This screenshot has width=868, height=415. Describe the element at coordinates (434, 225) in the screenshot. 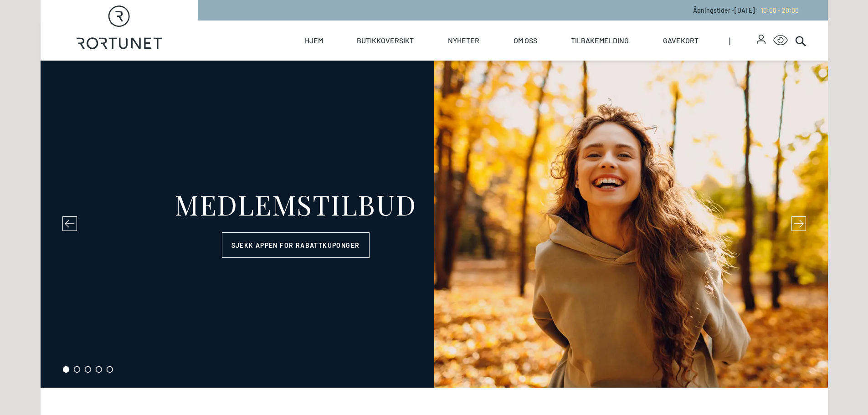

I see `div: slide 1 of 5` at that location.